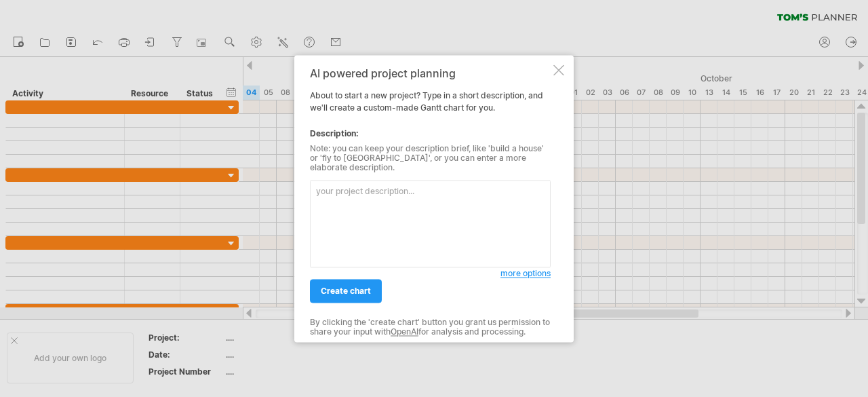  What do you see at coordinates (430, 327) in the screenshot?
I see `div: By clicking the 'create chart' button you grant us permission to share your input with for analys...` at bounding box center [430, 327].